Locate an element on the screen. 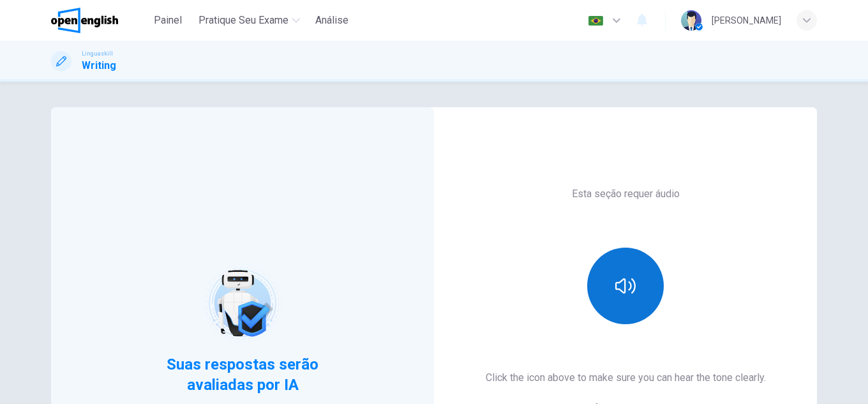  a: Análise is located at coordinates (332, 20).